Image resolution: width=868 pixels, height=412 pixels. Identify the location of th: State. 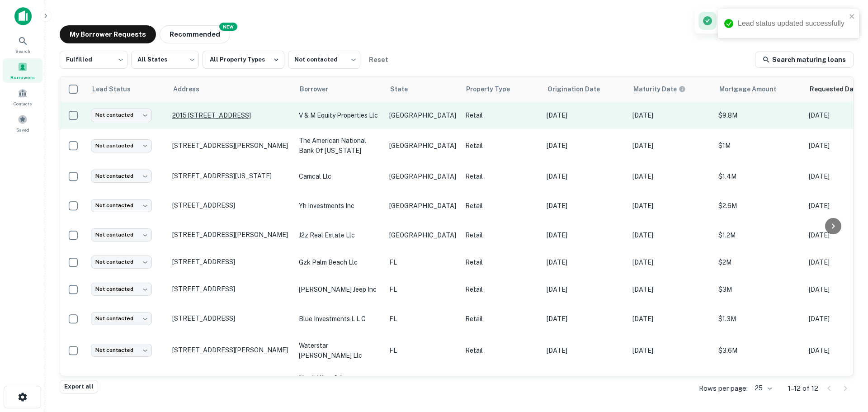
(423, 89).